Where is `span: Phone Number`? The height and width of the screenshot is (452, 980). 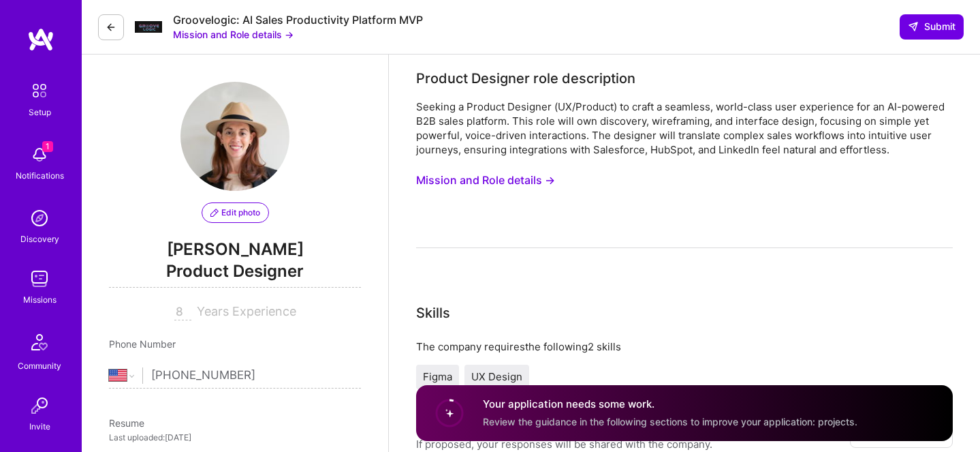 span: Phone Number is located at coordinates (142, 343).